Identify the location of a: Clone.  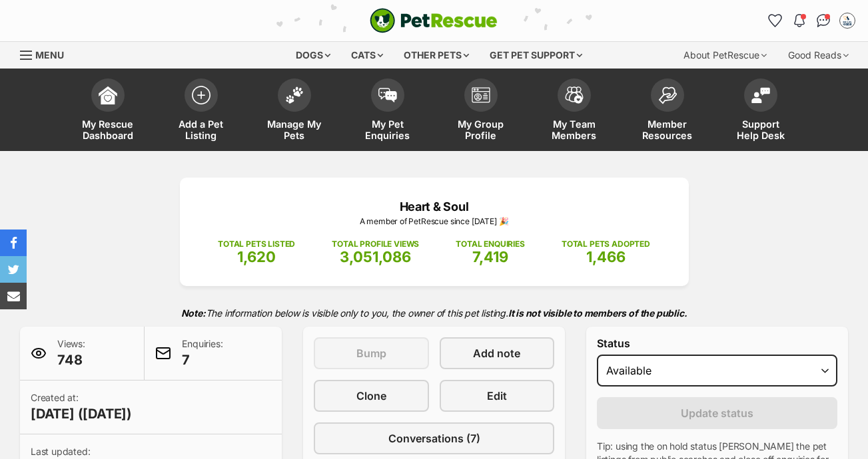
(371, 396).